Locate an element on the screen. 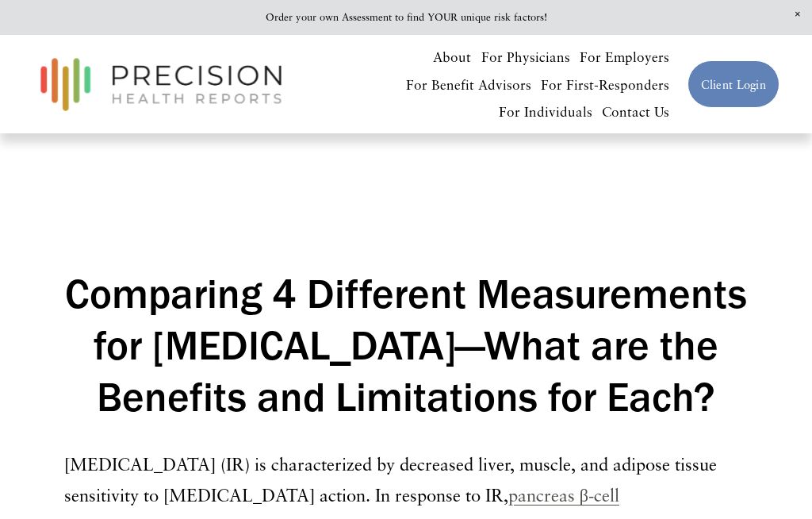  a: For Physicians is located at coordinates (526, 57).